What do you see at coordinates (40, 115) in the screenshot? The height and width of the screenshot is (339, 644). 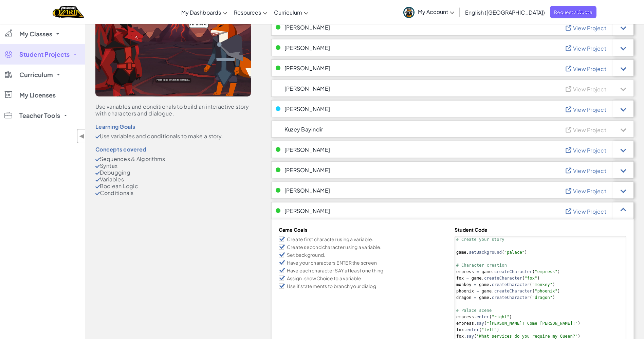 I see `span: Teacher Tools` at bounding box center [40, 115].